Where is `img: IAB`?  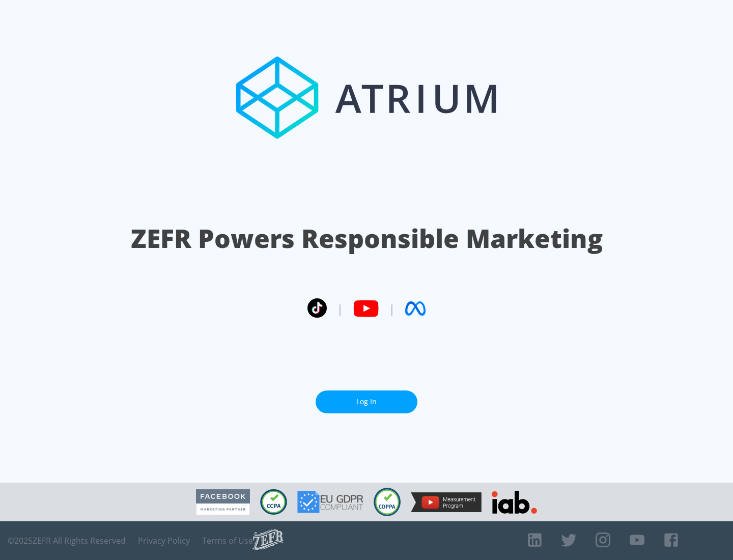 img: IAB is located at coordinates (515, 502).